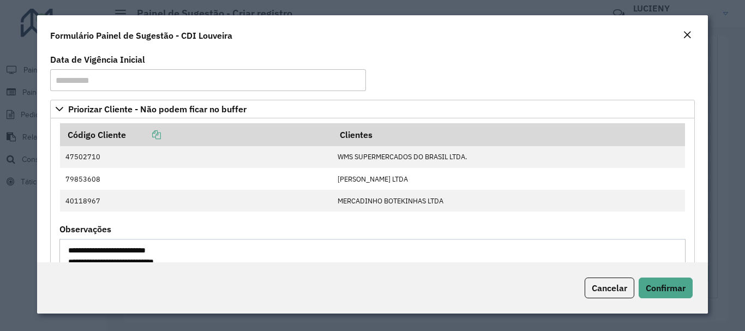  What do you see at coordinates (196, 157) in the screenshot?
I see `td: 47502710` at bounding box center [196, 157].